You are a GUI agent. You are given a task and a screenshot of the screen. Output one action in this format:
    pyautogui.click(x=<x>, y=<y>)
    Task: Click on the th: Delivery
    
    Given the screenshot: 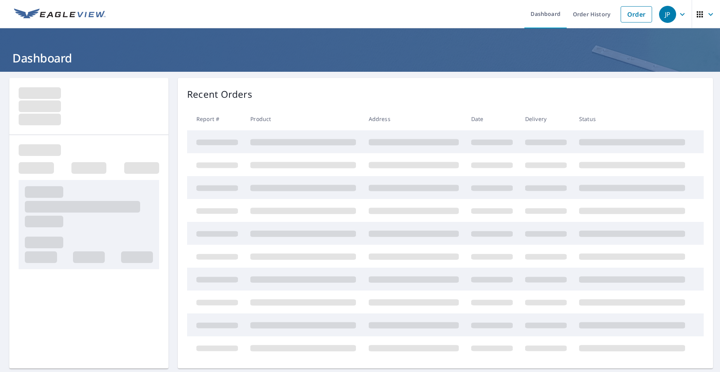 What is the action you would take?
    pyautogui.click(x=546, y=119)
    